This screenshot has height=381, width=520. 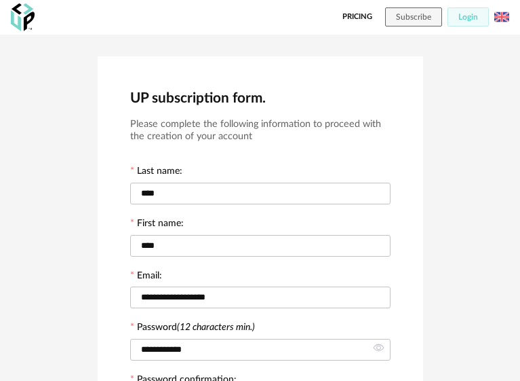 What do you see at coordinates (22, 17) in the screenshot?
I see `img: OXP` at bounding box center [22, 17].